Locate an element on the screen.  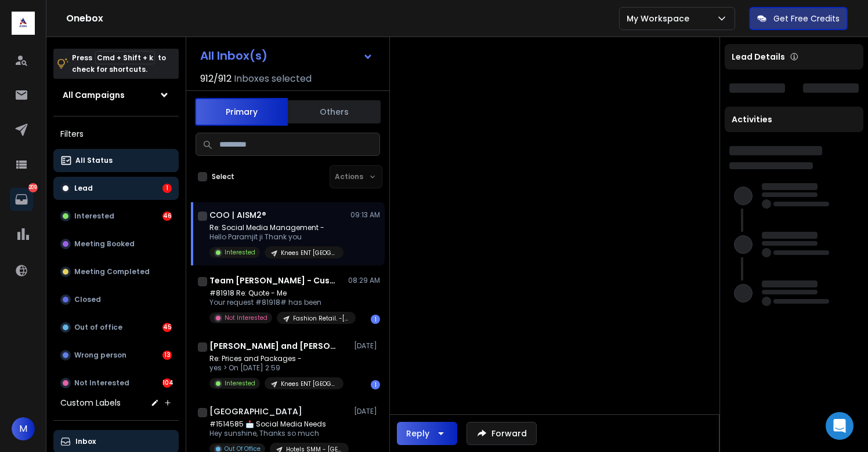
h1: All Campaigns is located at coordinates (93, 95).